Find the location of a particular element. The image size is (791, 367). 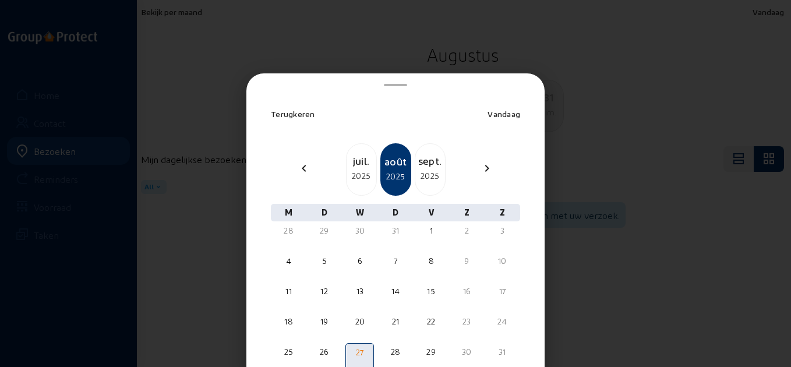

span: Terugkeren is located at coordinates (293, 114).